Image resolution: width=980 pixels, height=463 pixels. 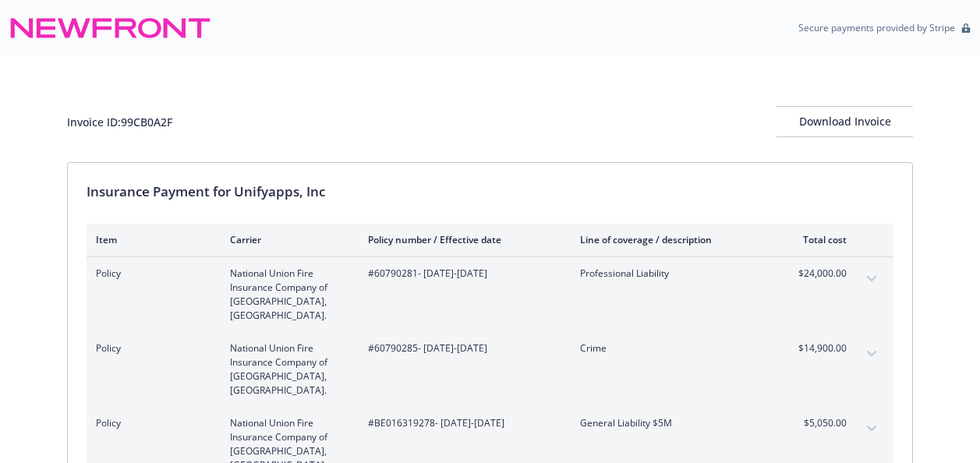 I want to click on div: Invoice ID: 99CB0A2F, so click(x=119, y=122).